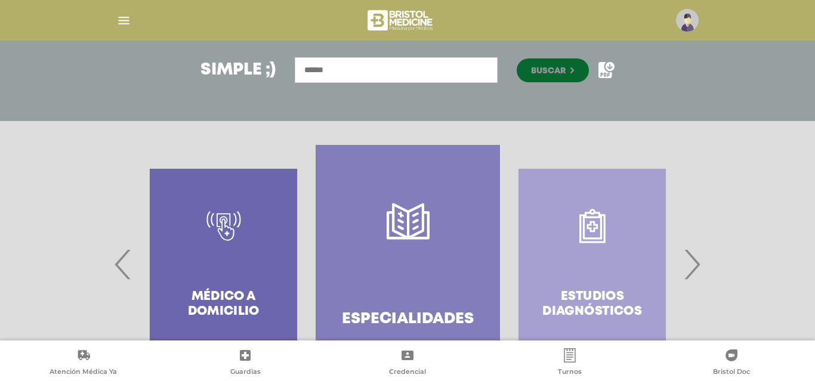 The height and width of the screenshot is (381, 815). I want to click on span: Buscar, so click(549, 71).